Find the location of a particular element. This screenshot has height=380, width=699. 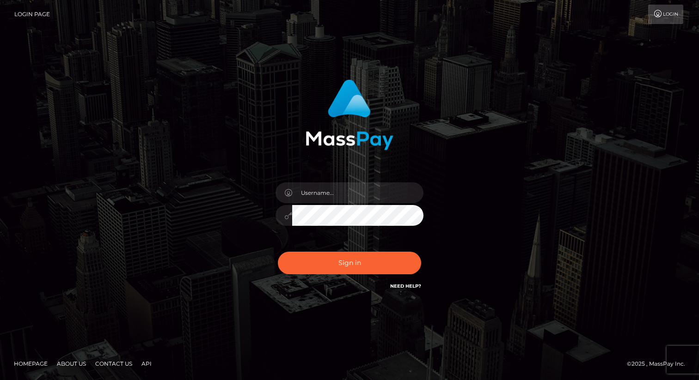

button: Sign in is located at coordinates (349, 263).